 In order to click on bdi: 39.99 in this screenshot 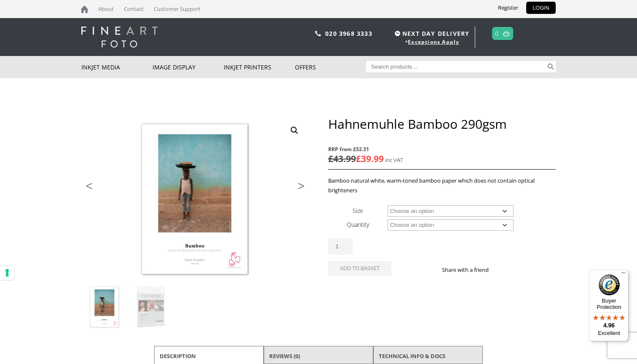, I will do `click(370, 159)`.